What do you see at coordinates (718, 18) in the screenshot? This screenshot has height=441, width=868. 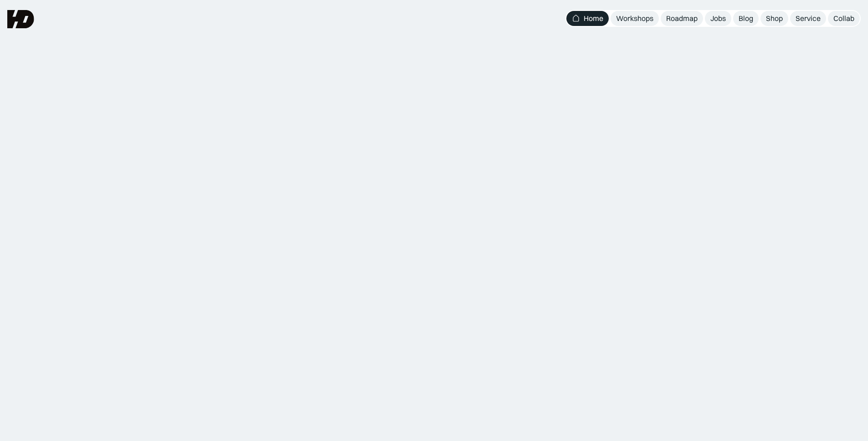 I see `div: Jobs` at bounding box center [718, 18].